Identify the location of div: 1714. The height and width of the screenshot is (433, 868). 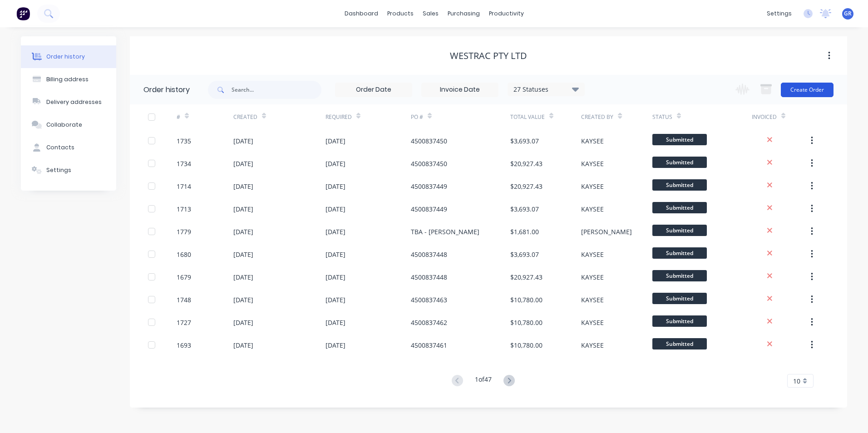
(184, 186).